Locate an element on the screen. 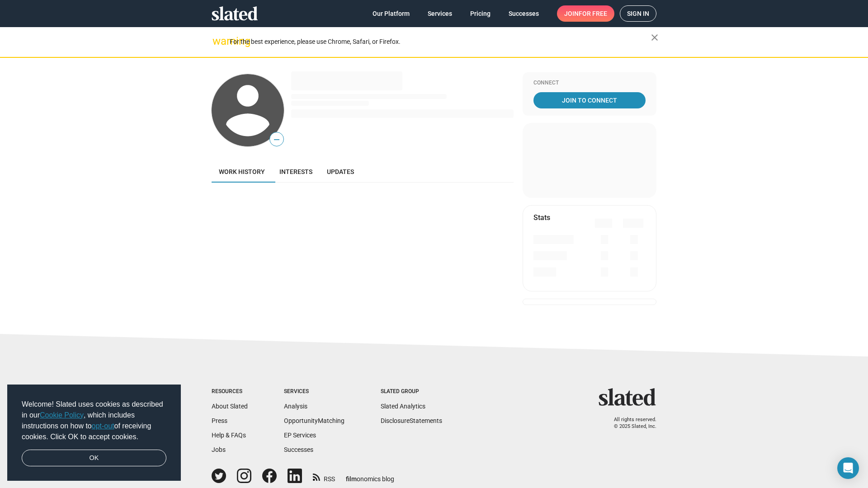 The height and width of the screenshot is (488, 868). a: Our Platform is located at coordinates (391, 14).